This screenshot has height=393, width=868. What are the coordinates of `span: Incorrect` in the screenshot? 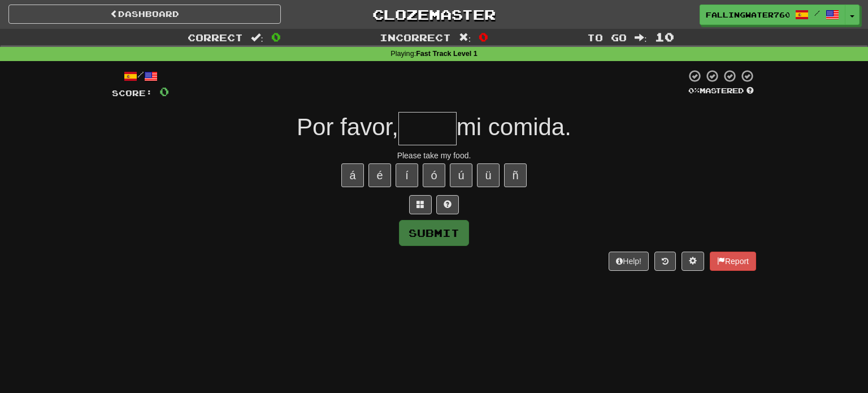 It's located at (415, 37).